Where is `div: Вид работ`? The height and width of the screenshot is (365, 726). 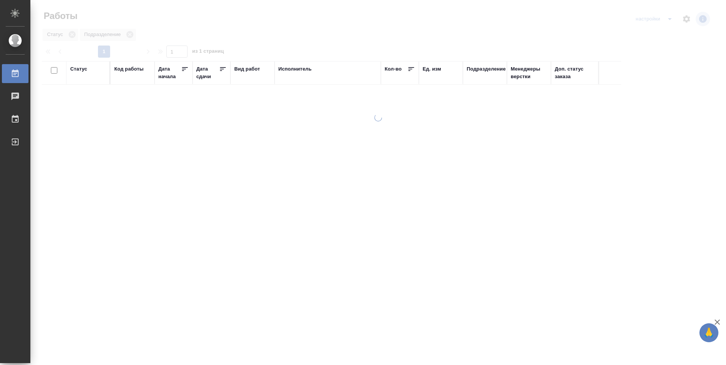
div: Вид работ is located at coordinates (247, 69).